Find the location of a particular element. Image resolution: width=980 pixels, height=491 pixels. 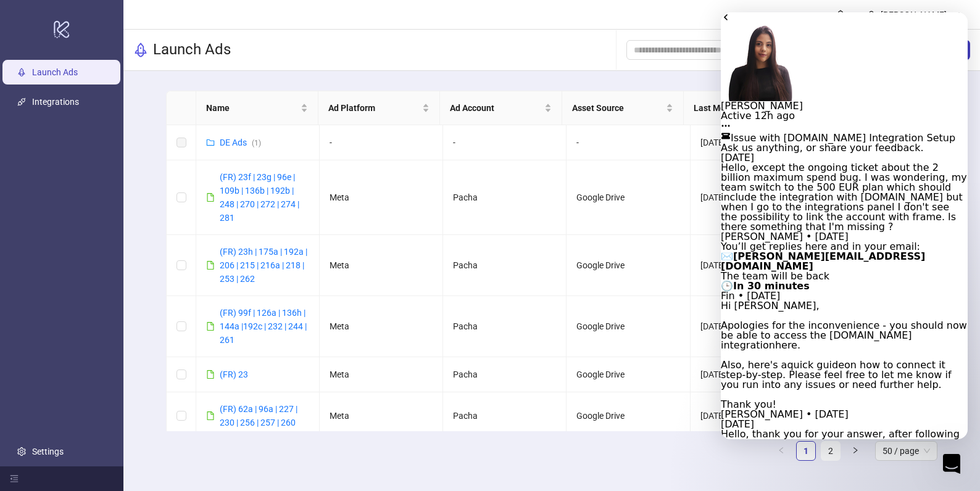

a: (FR) 23f | 23g | 96e | 109b | 136b | 192b | 248 | 270 | 272 | 274 | 281 is located at coordinates (259, 198).